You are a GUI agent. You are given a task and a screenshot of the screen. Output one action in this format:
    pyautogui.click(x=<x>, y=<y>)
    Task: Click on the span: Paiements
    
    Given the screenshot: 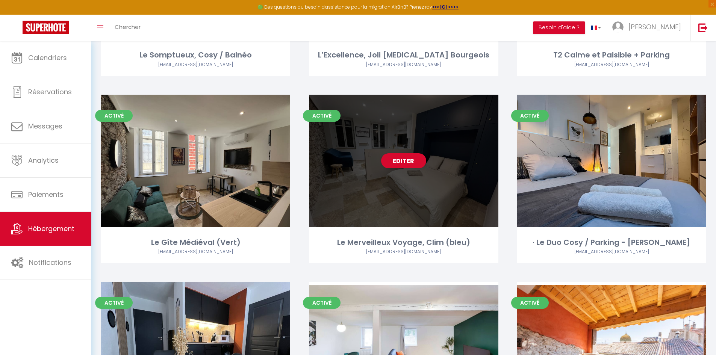 What is the action you would take?
    pyautogui.click(x=46, y=194)
    